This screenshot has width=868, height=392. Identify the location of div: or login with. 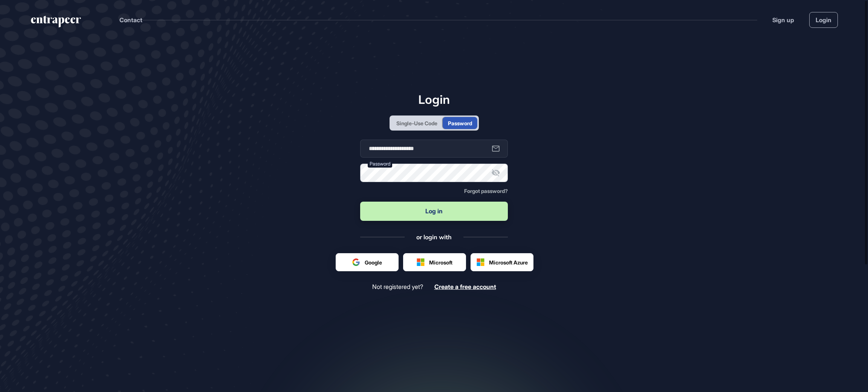
(434, 237).